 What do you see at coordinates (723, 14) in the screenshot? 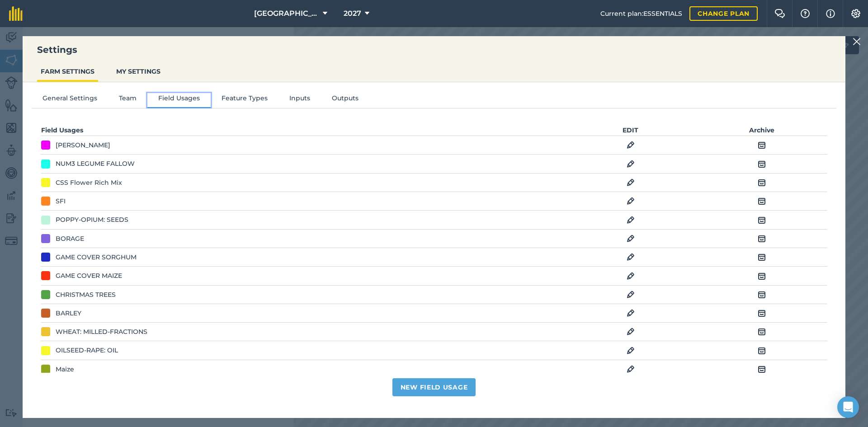
I see `a: Change plan` at bounding box center [723, 14].